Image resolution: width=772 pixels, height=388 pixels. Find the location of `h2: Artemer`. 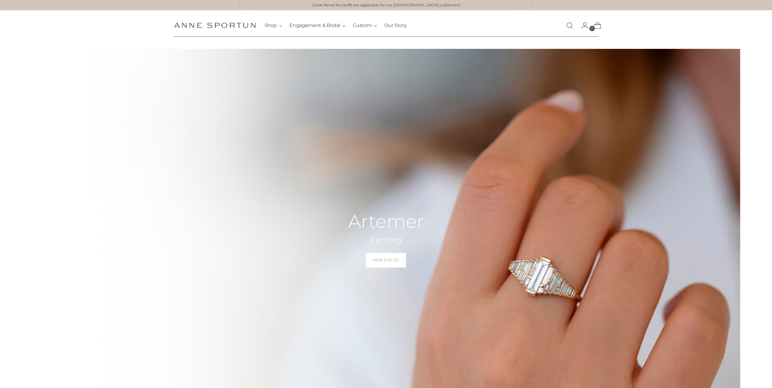

h2: Artemer is located at coordinates (386, 221).